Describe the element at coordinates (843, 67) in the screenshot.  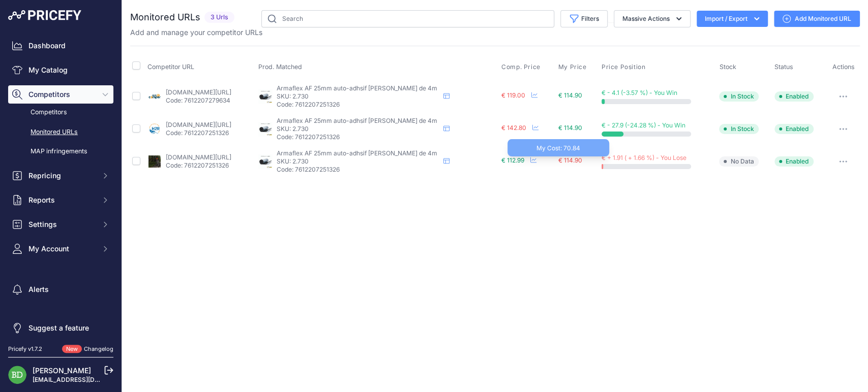
I see `span: Actions` at that location.